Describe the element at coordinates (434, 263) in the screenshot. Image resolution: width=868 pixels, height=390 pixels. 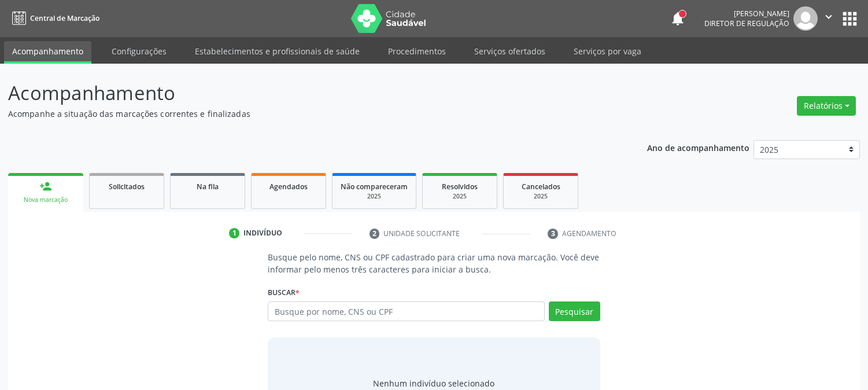
I see `p: Busque pelo nome, CNS ou CPF cadastrado para criar uma nova marcação. Você deve informar pelo men...` at that location.